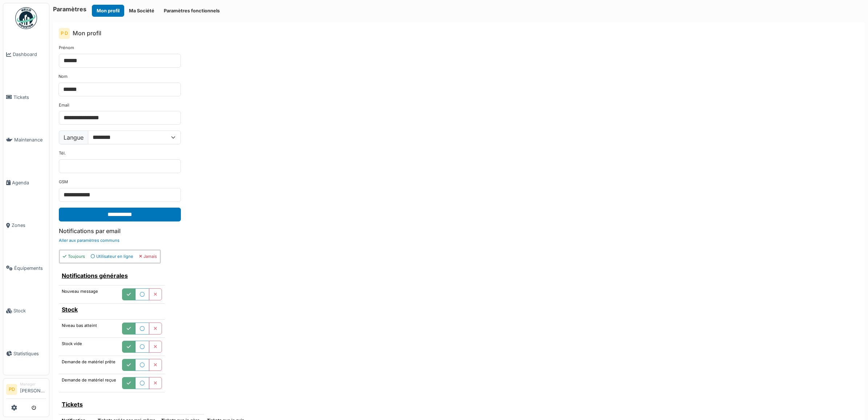  What do you see at coordinates (27, 311) in the screenshot?
I see `a: Stock` at bounding box center [27, 311].